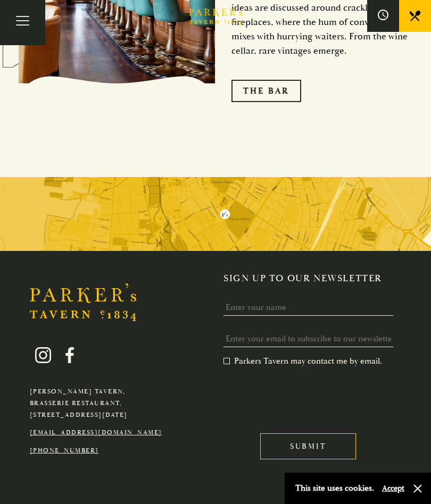 The image size is (431, 504). Describe the element at coordinates (308, 307) in the screenshot. I see `input: Enter your name` at that location.